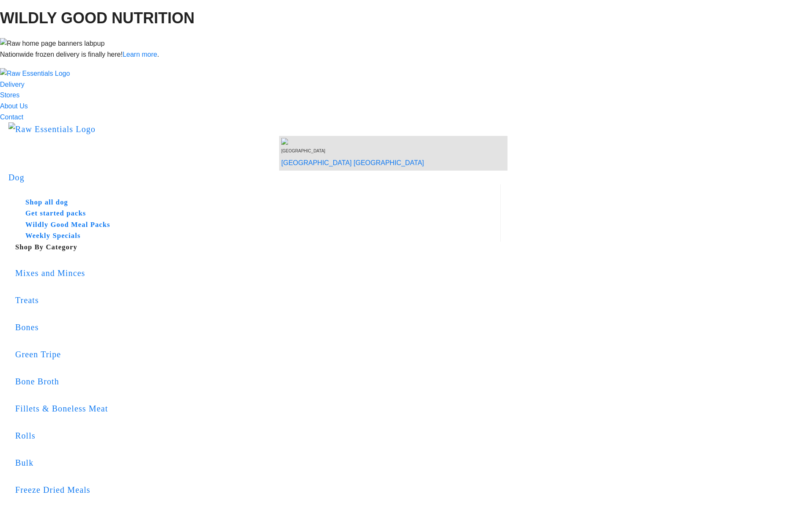  What do you see at coordinates (16, 178) in the screenshot?
I see `a: Dog` at bounding box center [16, 178].